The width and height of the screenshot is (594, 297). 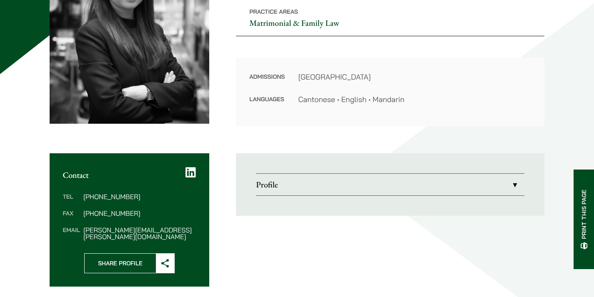 What do you see at coordinates (273, 12) in the screenshot?
I see `span: Practice Areas` at bounding box center [273, 12].